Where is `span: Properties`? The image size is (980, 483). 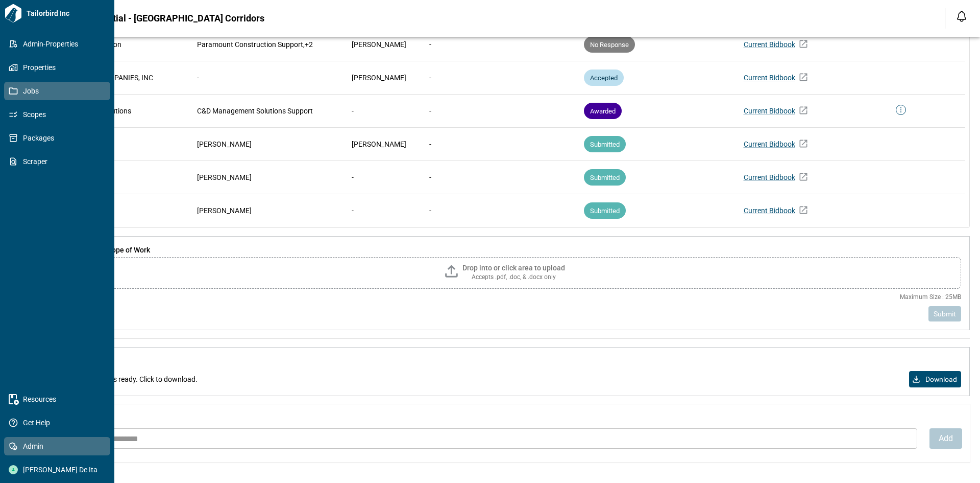 span: Properties is located at coordinates (59, 67).